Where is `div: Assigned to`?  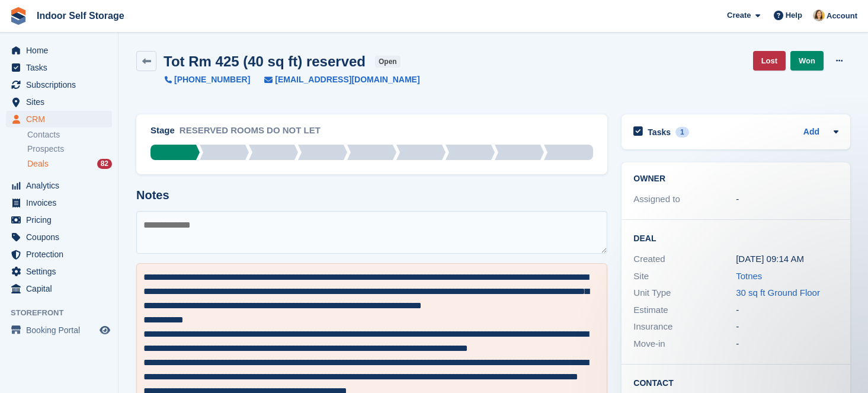
div: Assigned to is located at coordinates (684, 199).